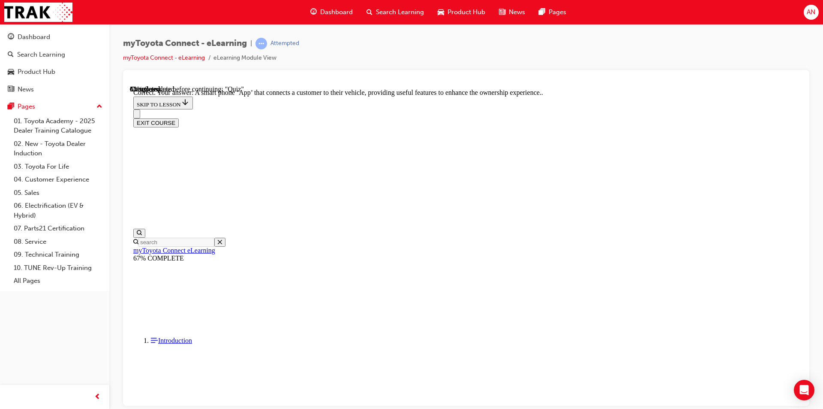 Image resolution: width=823 pixels, height=409 pixels. What do you see at coordinates (58, 166) in the screenshot?
I see `a: 03. Toyota For Life` at bounding box center [58, 166].